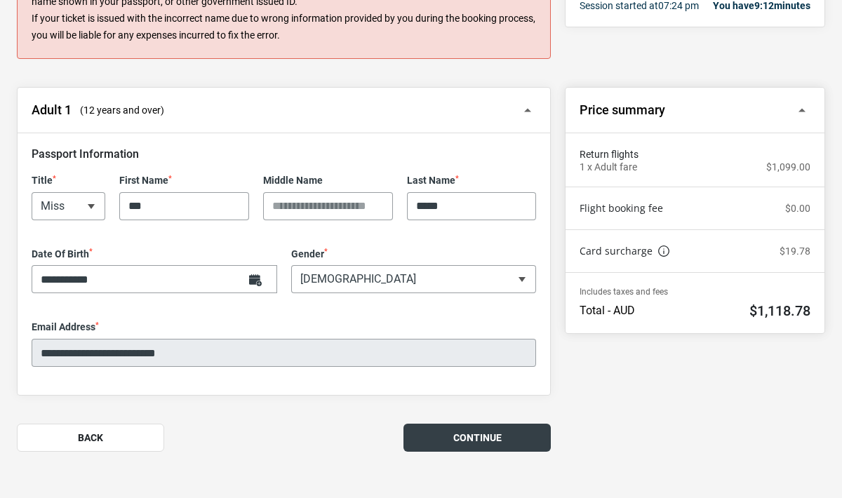 The image size is (842, 498). Describe the element at coordinates (608, 167) in the screenshot. I see `p: 1 x Adult fare` at that location.